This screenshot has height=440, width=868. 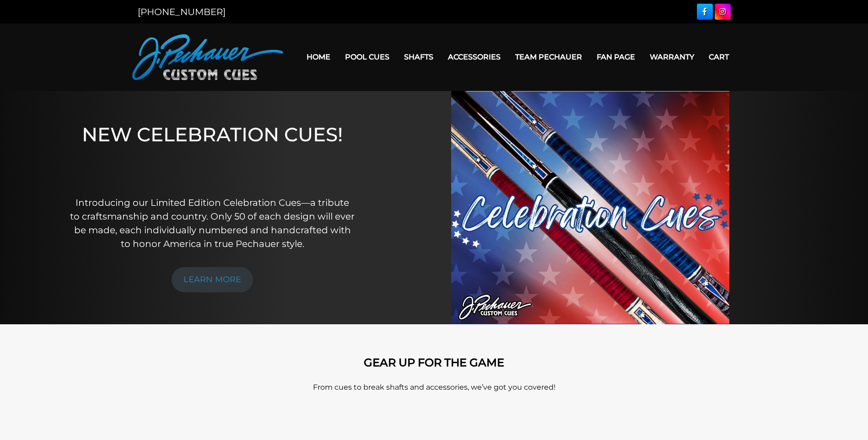 I want to click on a: Warranty, so click(x=672, y=57).